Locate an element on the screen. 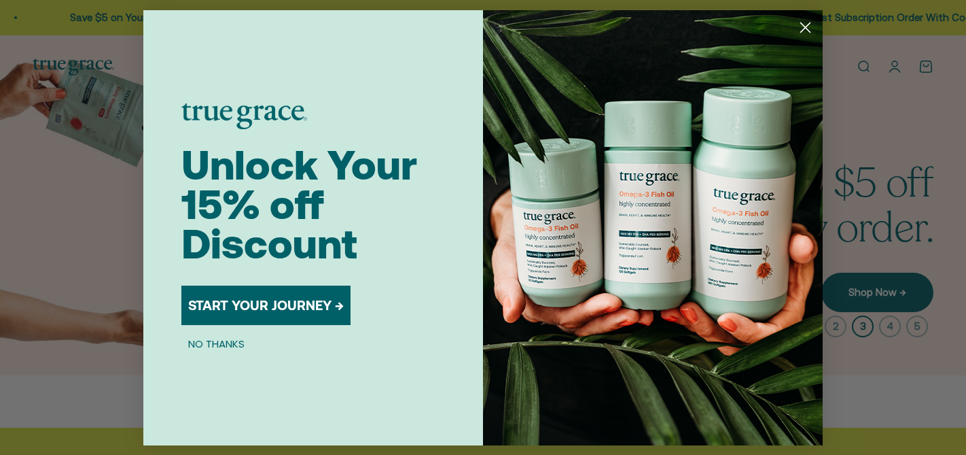 The image size is (966, 455). button: NO THANKS is located at coordinates (216, 344).